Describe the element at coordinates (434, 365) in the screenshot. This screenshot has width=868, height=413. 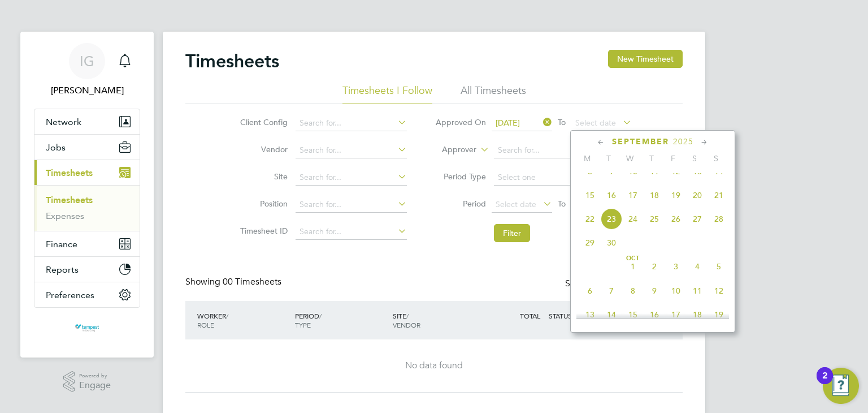
I see `div: No data found` at that location.